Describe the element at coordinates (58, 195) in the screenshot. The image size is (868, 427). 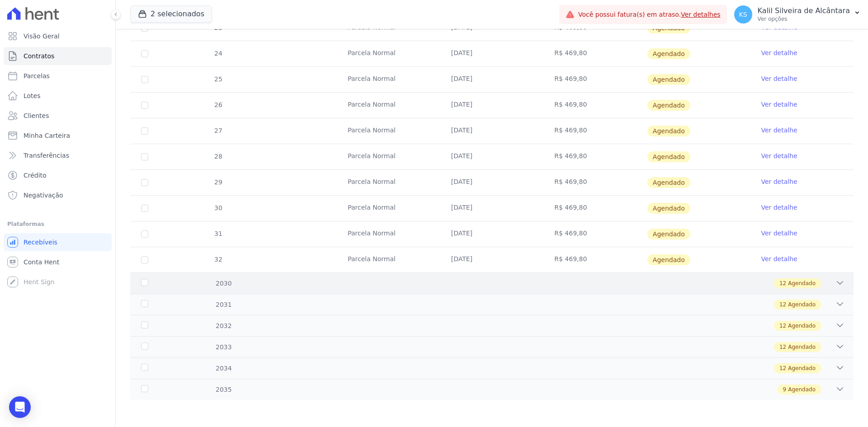
I see `a: Negativação` at that location.